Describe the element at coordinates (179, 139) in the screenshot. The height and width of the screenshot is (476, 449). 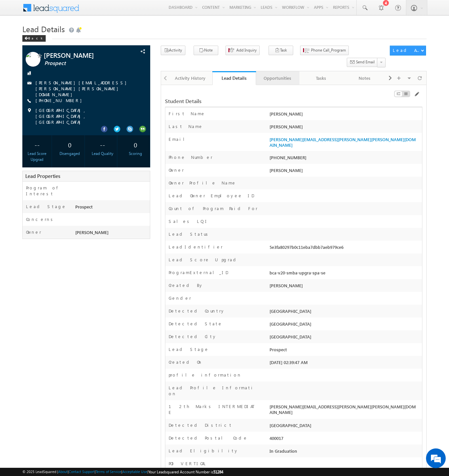
I see `label: Email` at that location.